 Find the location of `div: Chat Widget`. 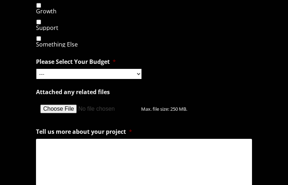

div: Chat Widget is located at coordinates (270, 167).